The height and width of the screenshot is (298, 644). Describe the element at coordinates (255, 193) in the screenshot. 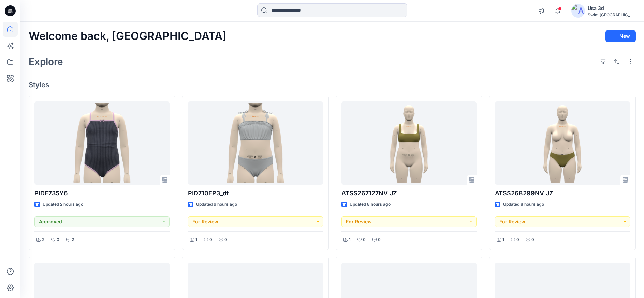

I see `p: PID710EP3_dt` at that location.